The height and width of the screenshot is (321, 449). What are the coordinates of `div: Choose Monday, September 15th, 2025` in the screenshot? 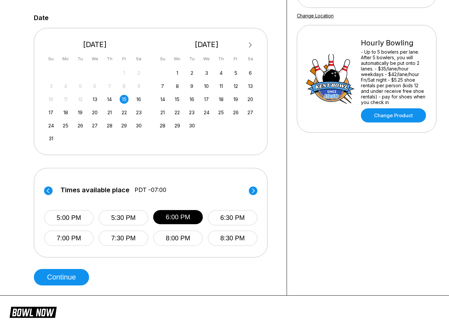 It's located at (177, 99).